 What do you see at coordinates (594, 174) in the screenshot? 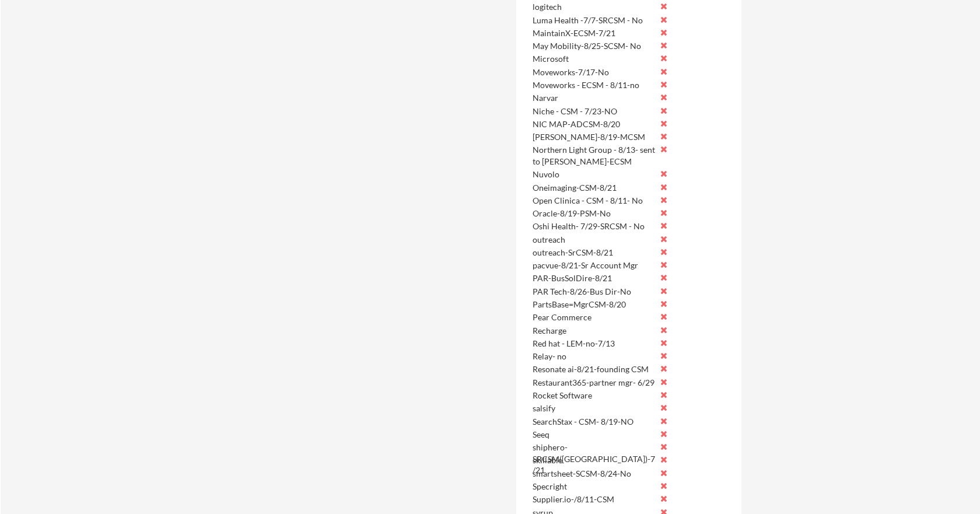
I see `div: Nuvolo` at bounding box center [594, 174].